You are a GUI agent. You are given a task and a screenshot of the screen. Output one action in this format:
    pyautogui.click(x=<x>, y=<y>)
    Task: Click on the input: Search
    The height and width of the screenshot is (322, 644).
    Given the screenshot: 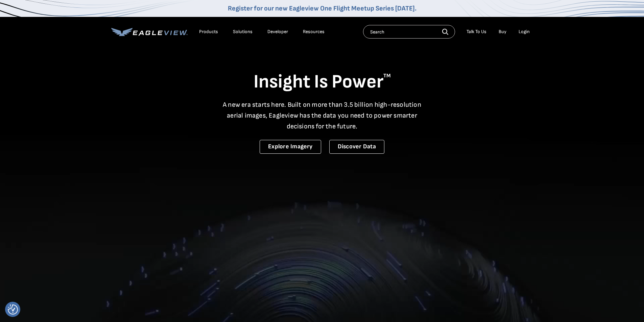 What is the action you would take?
    pyautogui.click(x=409, y=32)
    